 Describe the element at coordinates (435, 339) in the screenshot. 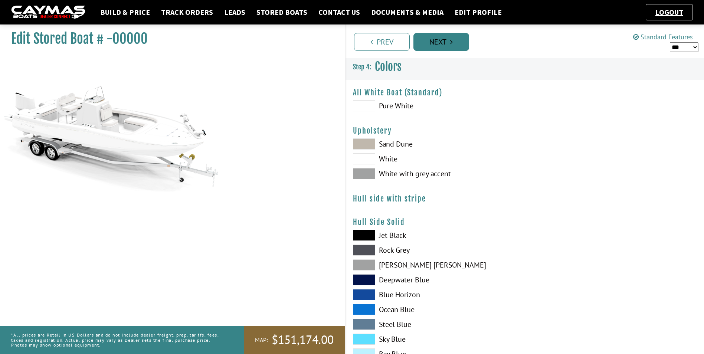

I see `label: Sky Blue` at that location.